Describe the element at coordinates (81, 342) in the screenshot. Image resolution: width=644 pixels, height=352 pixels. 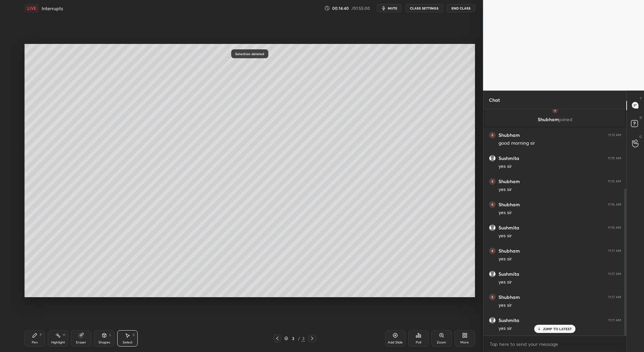
I see `div: Eraser` at that location.